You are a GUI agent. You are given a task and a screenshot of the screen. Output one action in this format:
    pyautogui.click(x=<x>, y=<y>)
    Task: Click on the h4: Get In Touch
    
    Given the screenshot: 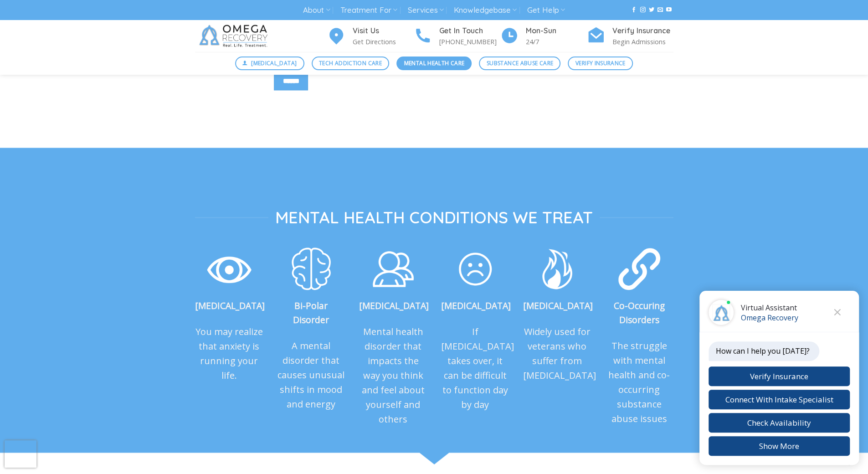 What is the action you would take?
    pyautogui.click(x=470, y=31)
    